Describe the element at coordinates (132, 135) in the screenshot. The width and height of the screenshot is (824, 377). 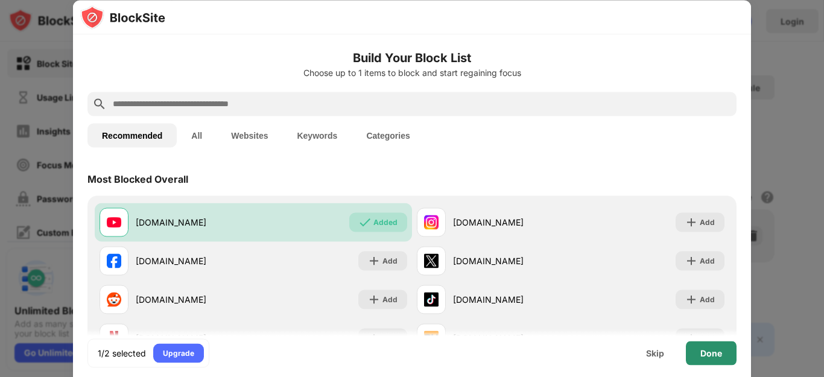
I see `button: Recommended` at that location.